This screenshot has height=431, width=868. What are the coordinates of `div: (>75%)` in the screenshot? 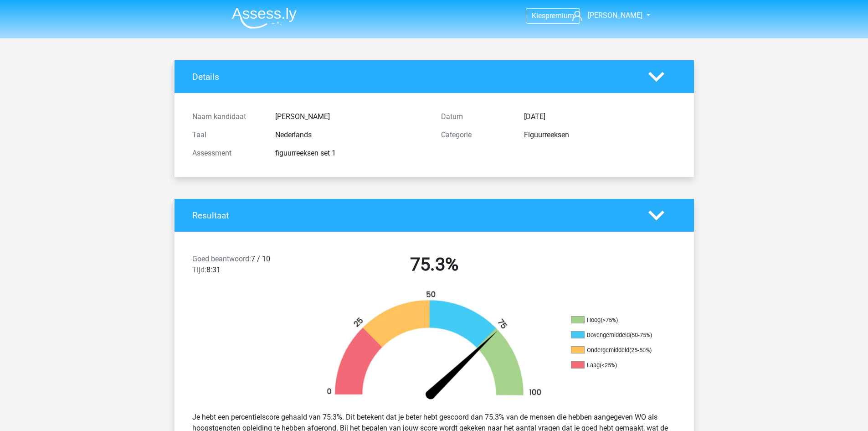 It's located at (610, 320).